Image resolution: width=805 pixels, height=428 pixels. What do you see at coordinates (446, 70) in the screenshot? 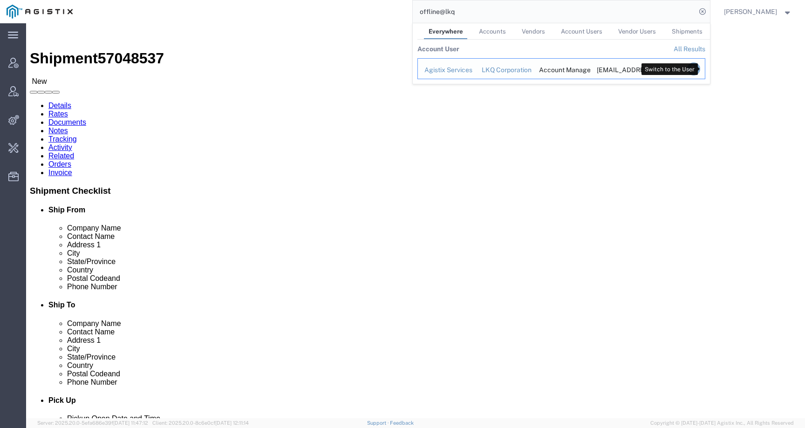
I see `div: Agistix Services` at bounding box center [446, 70].